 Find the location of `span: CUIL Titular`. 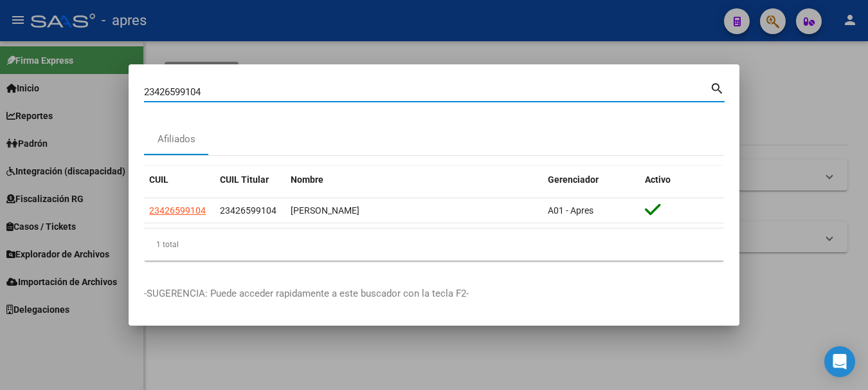

span: CUIL Titular is located at coordinates (244, 180).